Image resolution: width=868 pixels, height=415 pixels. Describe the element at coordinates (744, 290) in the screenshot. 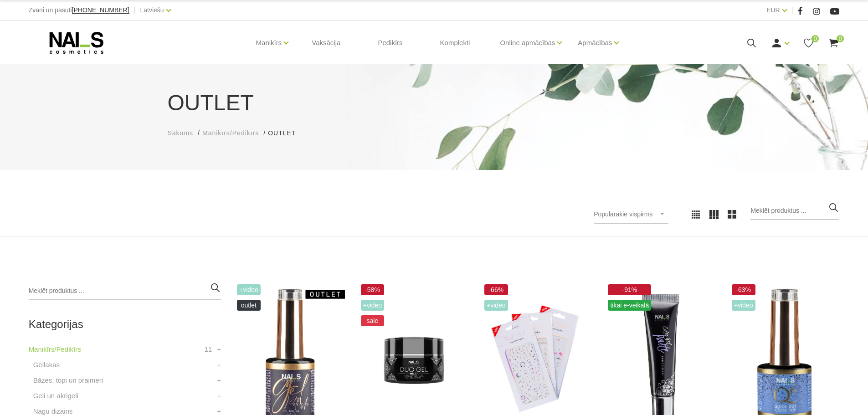

I see `span: -63%` at that location.